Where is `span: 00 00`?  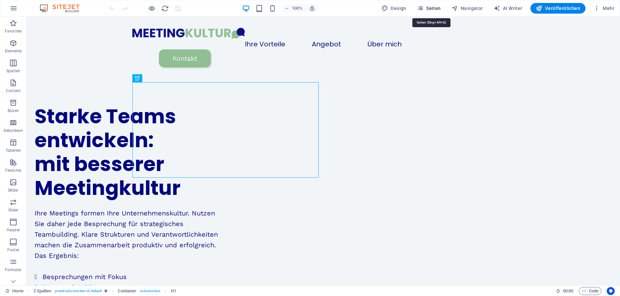 span: 00 00 is located at coordinates (568, 291).